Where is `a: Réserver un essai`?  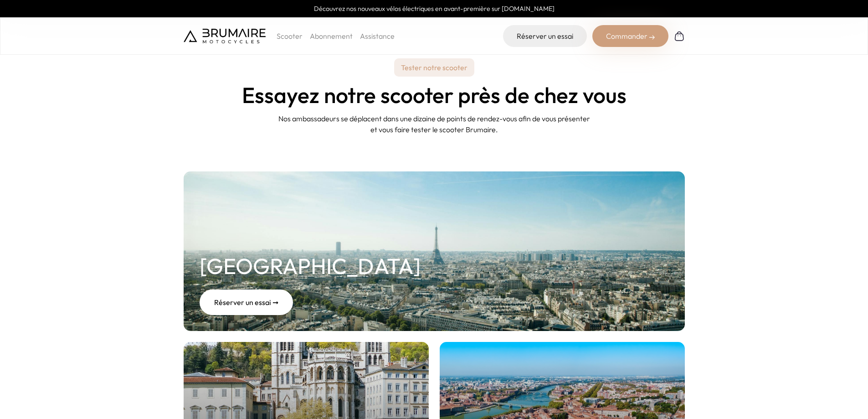
a: Réserver un essai is located at coordinates (545, 36).